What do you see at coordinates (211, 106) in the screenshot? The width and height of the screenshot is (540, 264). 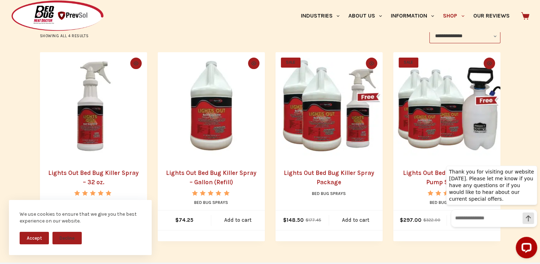 I see `img: Lights Out Bed Bug Killer Spray - Gallon (Refill)` at bounding box center [211, 106].